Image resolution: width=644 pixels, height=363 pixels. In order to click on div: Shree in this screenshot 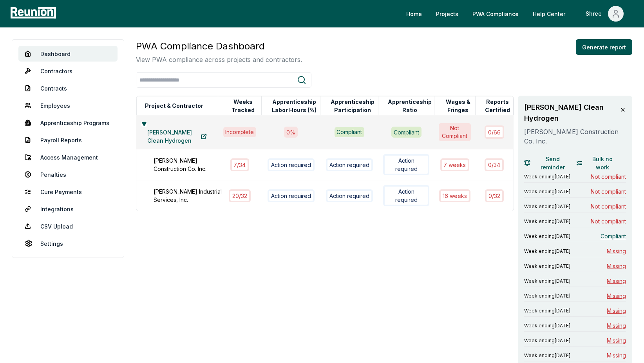, I will do `click(595, 14)`.